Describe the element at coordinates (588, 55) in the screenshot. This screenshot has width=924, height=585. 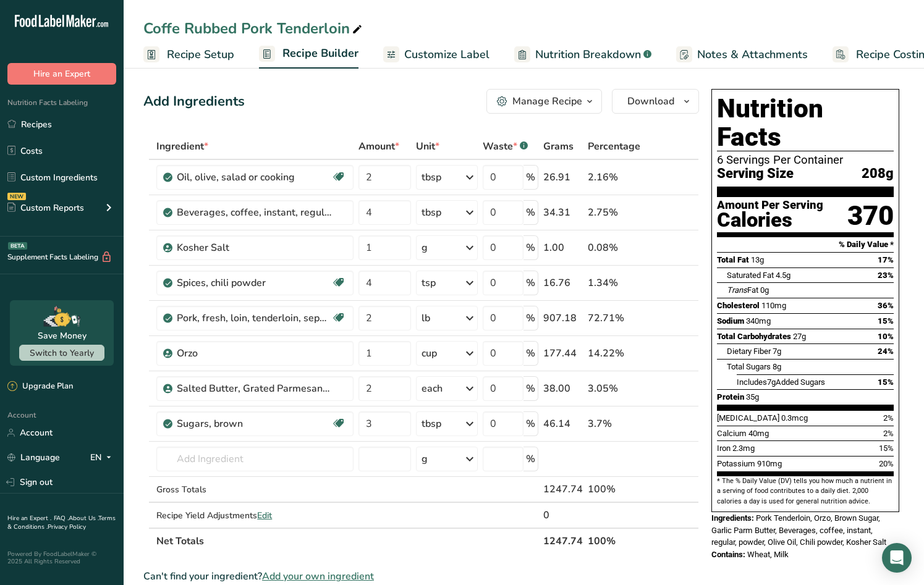
I see `span: Nutrition Breakdown` at that location.